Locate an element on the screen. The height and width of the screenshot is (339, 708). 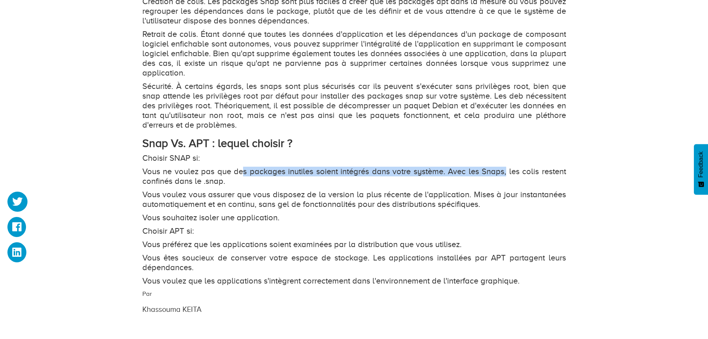
p: Sécurité. À certains égards, les snaps sont plus sécurisés car ils peuvent s'exécuter sans privil... is located at coordinates (354, 106).